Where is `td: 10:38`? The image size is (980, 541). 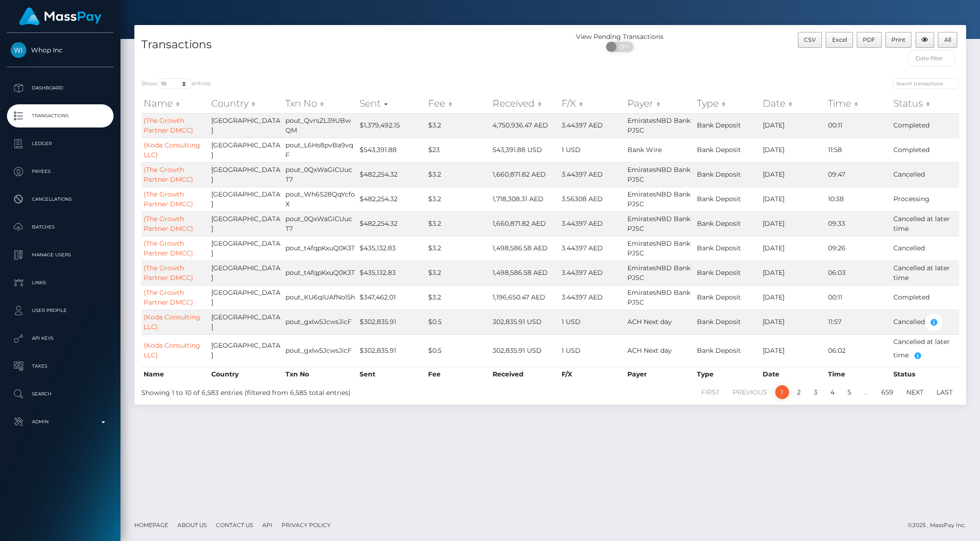
td: 10:38 is located at coordinates (858, 199).